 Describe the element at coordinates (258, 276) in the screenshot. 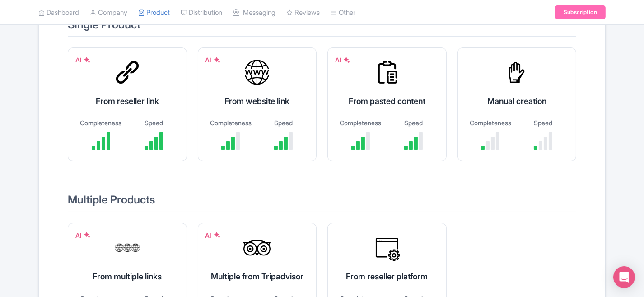

I see `div: Multiple from Tripadvisor` at that location.